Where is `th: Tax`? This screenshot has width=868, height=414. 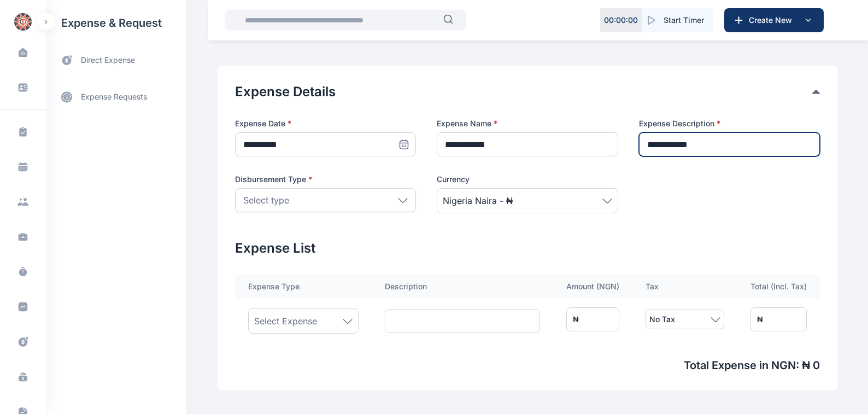 th: Tax is located at coordinates (685, 286).